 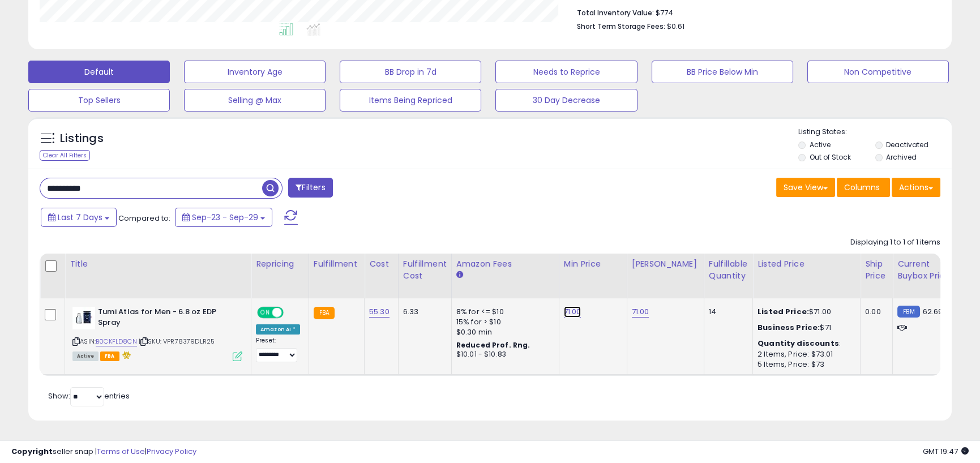 I want to click on label: Archived, so click(x=901, y=157).